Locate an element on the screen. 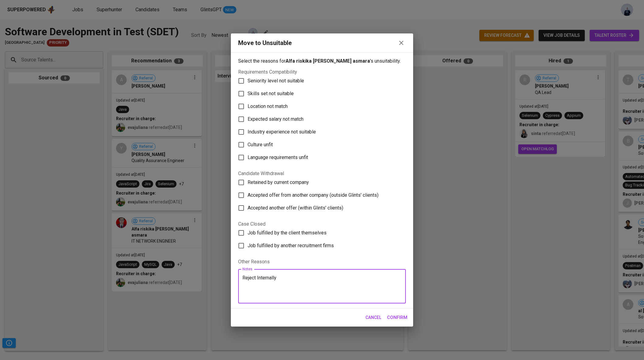 This screenshot has height=360, width=644. span: Confirm is located at coordinates (397, 317).